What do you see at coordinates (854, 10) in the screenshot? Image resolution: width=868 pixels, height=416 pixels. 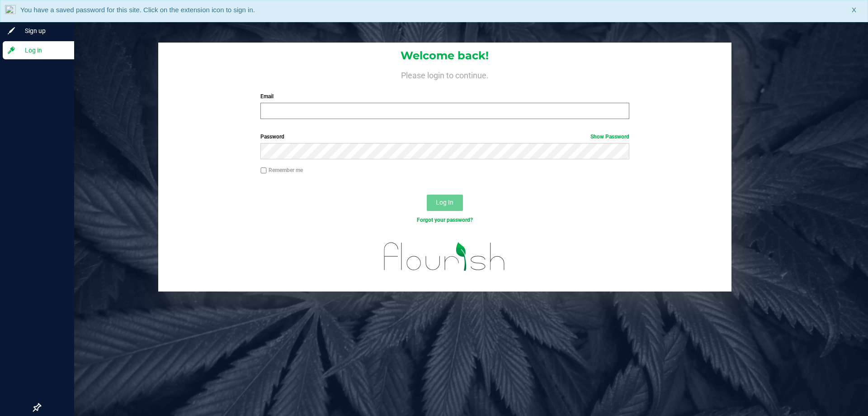 I see `span: X` at bounding box center [854, 10].